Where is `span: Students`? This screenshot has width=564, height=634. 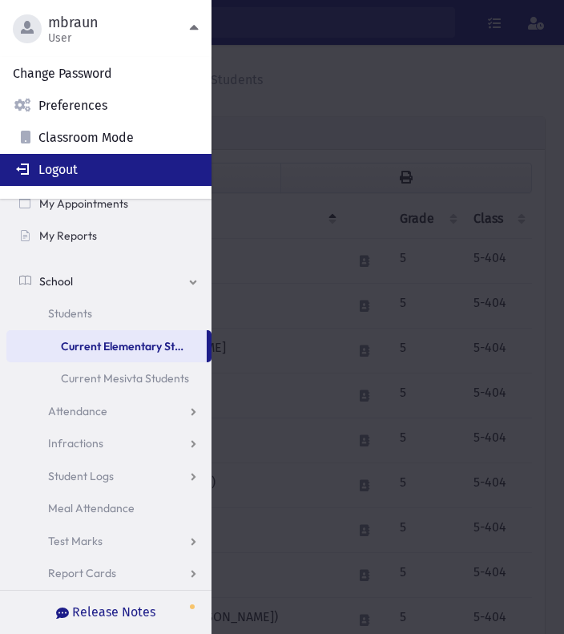 span: Students is located at coordinates (70, 313).